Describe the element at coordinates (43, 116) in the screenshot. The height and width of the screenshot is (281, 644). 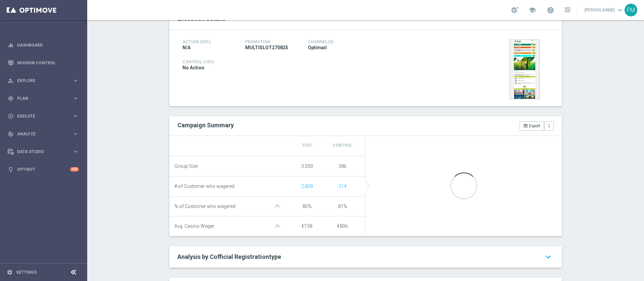
I see `button: play_circle_outline Execute keyboard_arrow_right` at that location.